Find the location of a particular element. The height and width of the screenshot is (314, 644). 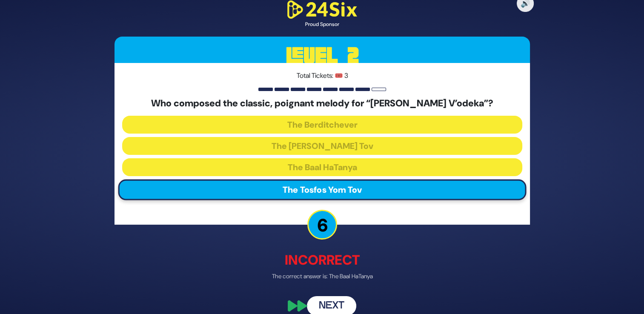

button: The Tosfos Yom Tov is located at coordinates (322, 190).